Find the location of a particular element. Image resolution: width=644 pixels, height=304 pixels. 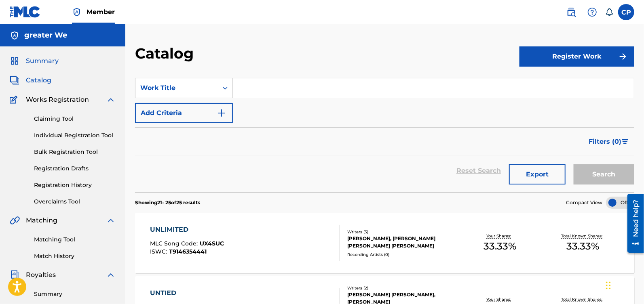

span: Compact View is located at coordinates (584, 203).